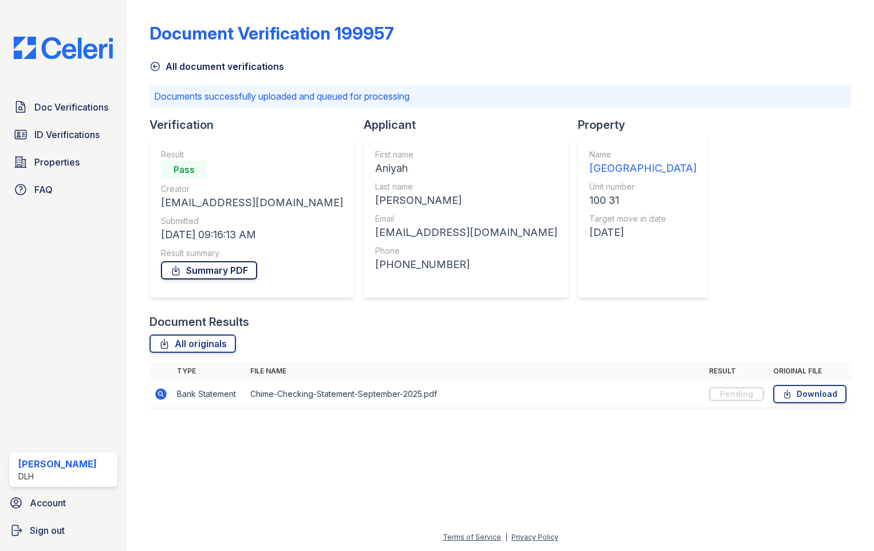 The height and width of the screenshot is (551, 874). Describe the element at coordinates (737, 371) in the screenshot. I see `th: Result` at that location.